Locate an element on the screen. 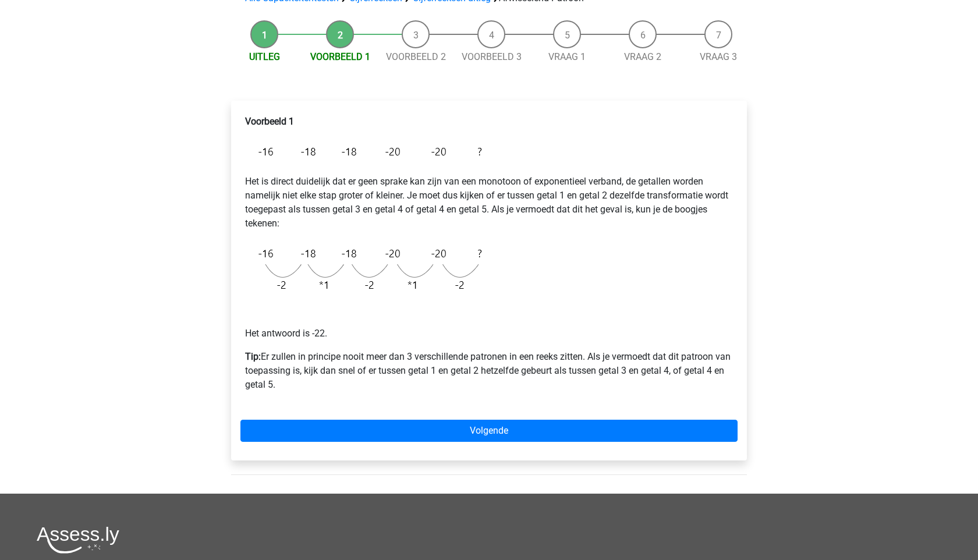 Image resolution: width=978 pixels, height=560 pixels. a: Vraag 1 is located at coordinates (567, 56).